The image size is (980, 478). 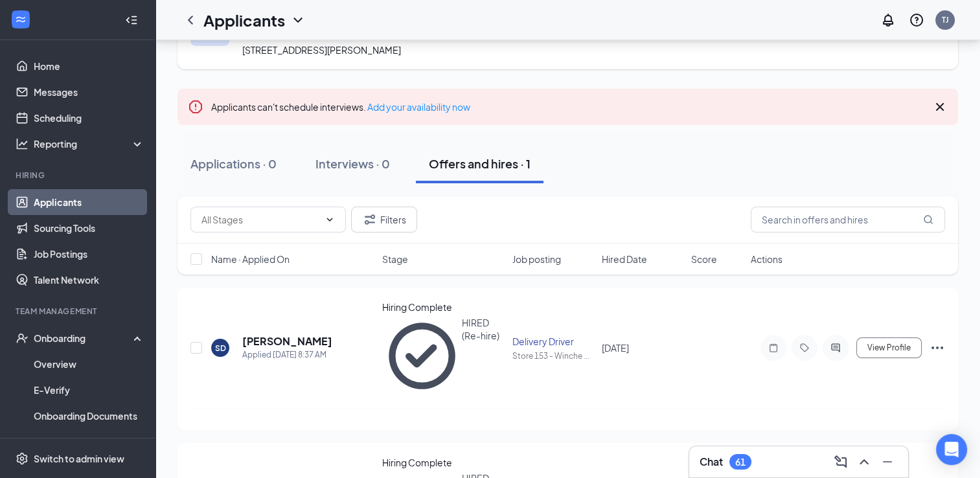 What do you see at coordinates (88, 66) in the screenshot?
I see `a: Home` at bounding box center [88, 66].